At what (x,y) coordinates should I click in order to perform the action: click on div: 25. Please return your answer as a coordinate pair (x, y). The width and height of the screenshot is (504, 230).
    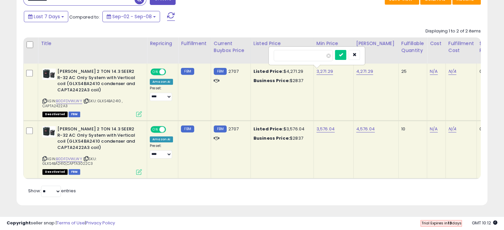
    Looking at the image, I should click on (412, 72).